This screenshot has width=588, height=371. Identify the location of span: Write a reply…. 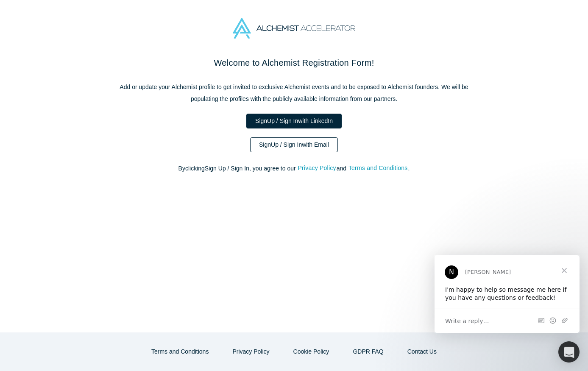
(32, 66).